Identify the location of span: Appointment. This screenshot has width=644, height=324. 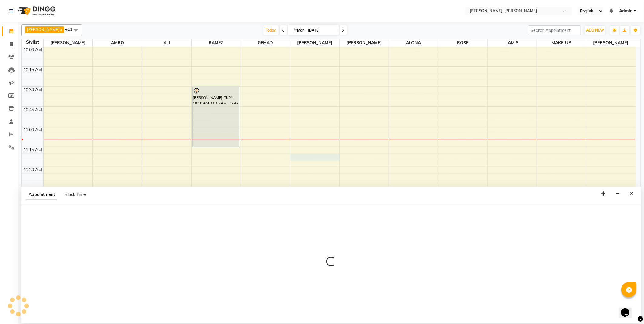
(42, 195).